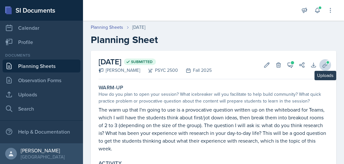  I want to click on p: The warm up that I'm going to use is a provocative question written up on the whiteboard for Team..., so click(213, 129).